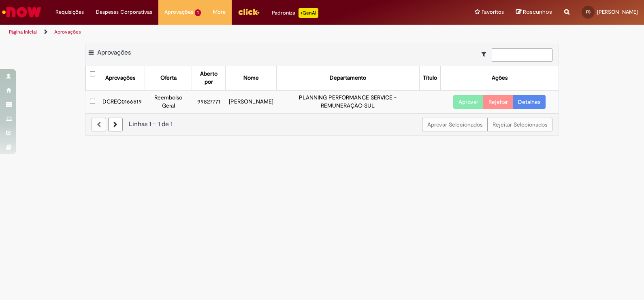  I want to click on div: Ações, so click(499, 78).